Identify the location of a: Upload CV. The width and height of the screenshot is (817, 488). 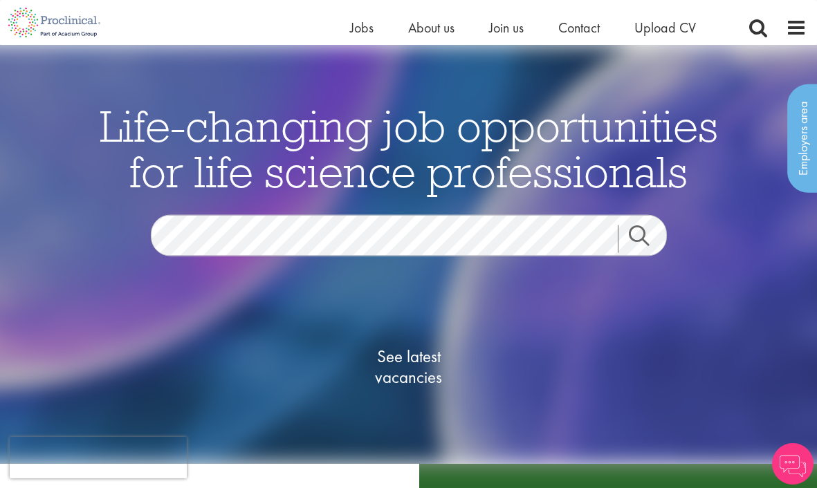
(664, 28).